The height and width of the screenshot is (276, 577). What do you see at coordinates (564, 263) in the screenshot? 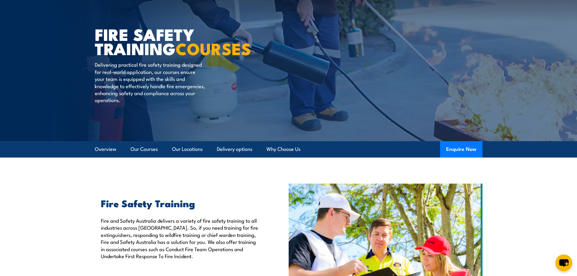
I see `button: chat-button` at bounding box center [564, 263].